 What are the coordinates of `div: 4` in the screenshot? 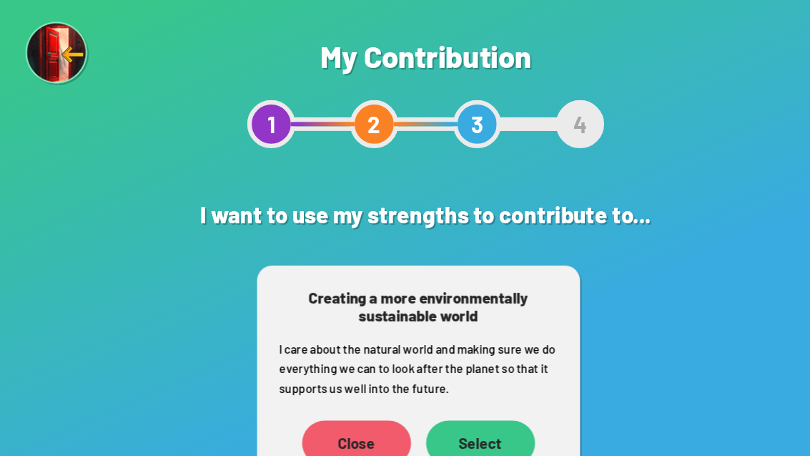 It's located at (552, 118).